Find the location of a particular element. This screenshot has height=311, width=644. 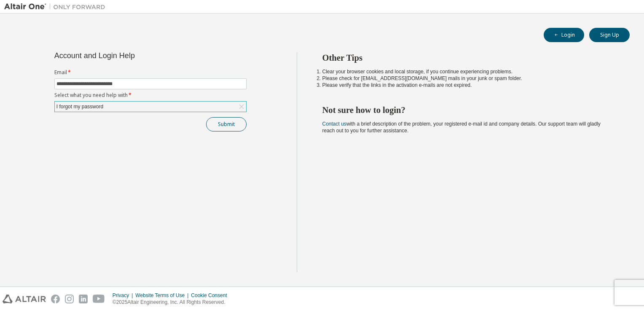

img: facebook.svg is located at coordinates (55, 299).